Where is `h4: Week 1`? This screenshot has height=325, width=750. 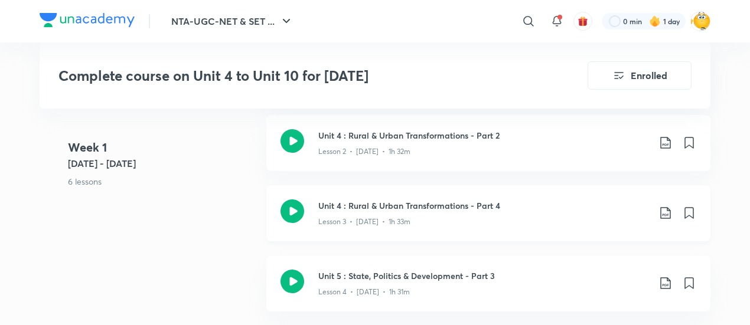
h4: Week 1 is located at coordinates (162, 148).